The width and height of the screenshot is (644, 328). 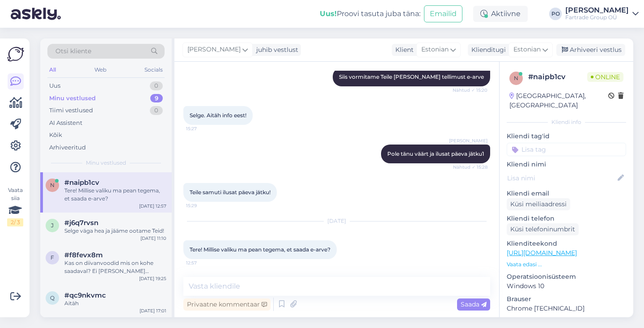 I want to click on span: Teile samuti ilusat päeva jätku!, so click(x=230, y=192).